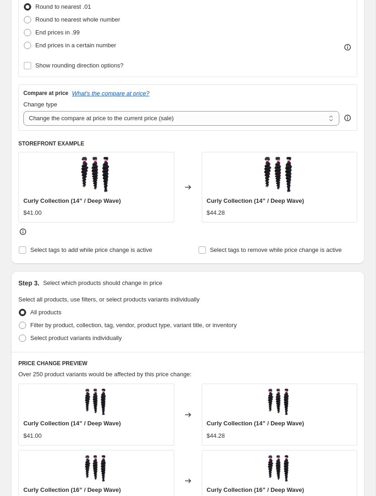  I want to click on span: Show rounding direction options?, so click(79, 65).